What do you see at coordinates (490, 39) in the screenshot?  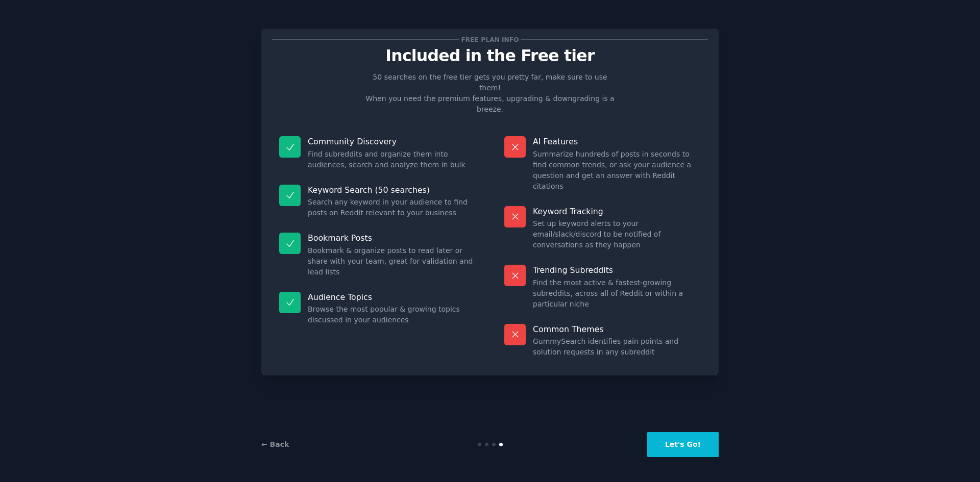 I see `span: Free plan info` at bounding box center [490, 39].